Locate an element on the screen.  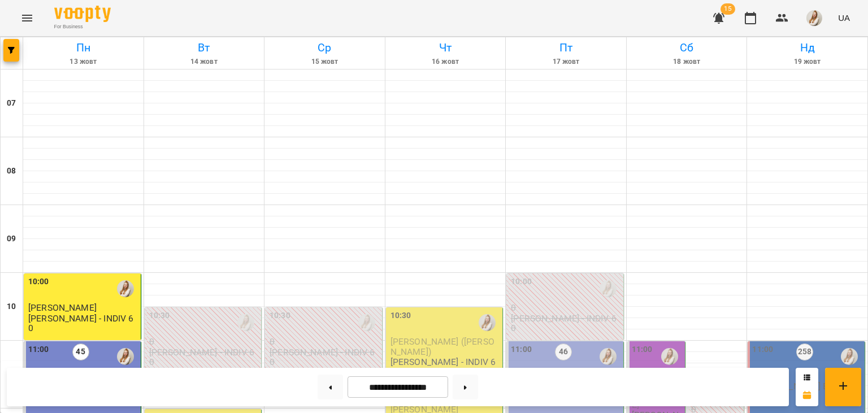
h6: Нд is located at coordinates (807, 47).